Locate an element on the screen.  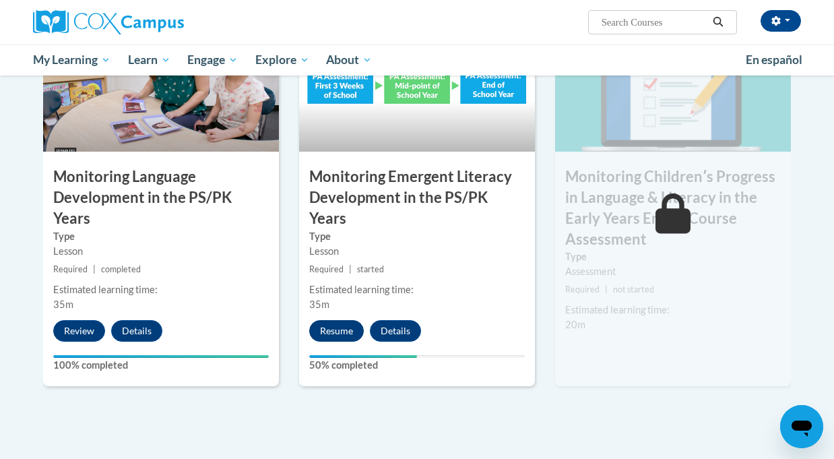
h3: Monitoring Emergent Literacy Development in the PS/PK Years is located at coordinates (417, 197).